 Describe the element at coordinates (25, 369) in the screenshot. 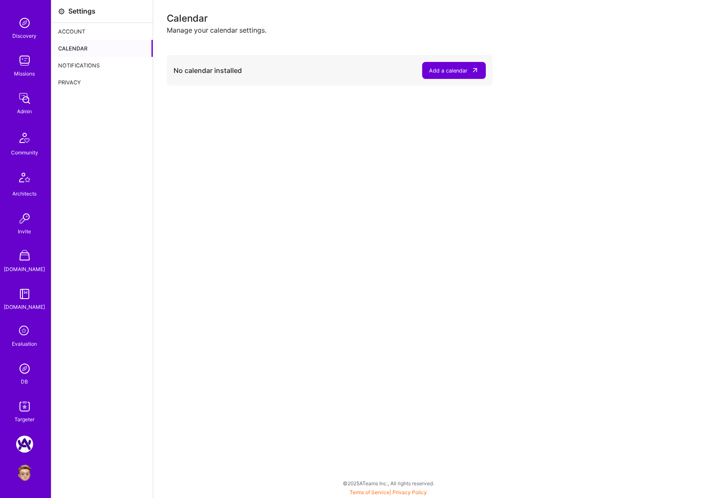

I see `img: Admin Search` at that location.